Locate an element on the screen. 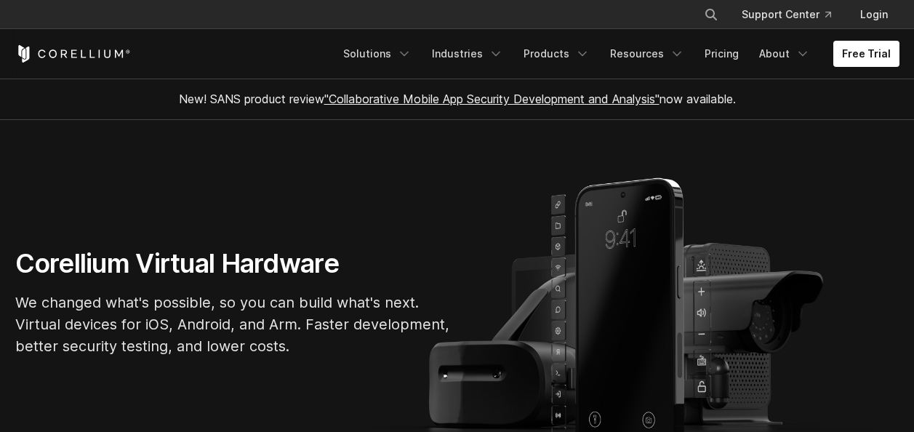 The width and height of the screenshot is (914, 432). button: Search is located at coordinates (711, 15).